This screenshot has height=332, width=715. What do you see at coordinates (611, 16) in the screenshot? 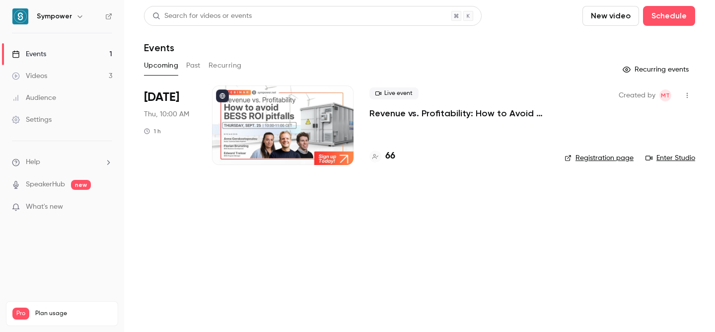
I see `button: New video` at bounding box center [611, 16].